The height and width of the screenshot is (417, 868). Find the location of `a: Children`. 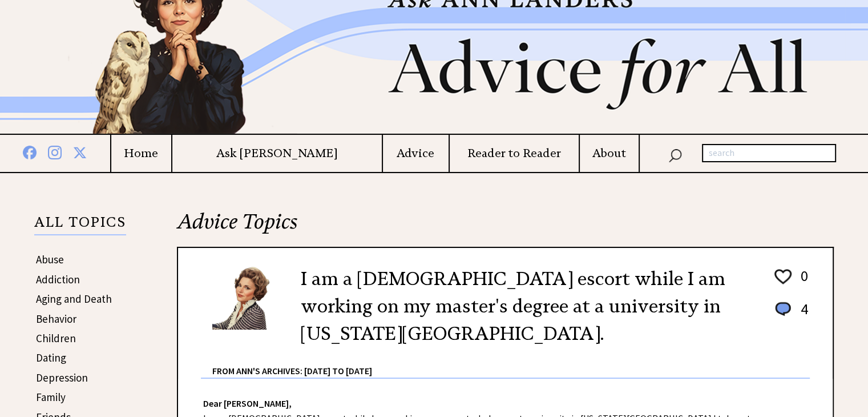

a: Children is located at coordinates (56, 339).